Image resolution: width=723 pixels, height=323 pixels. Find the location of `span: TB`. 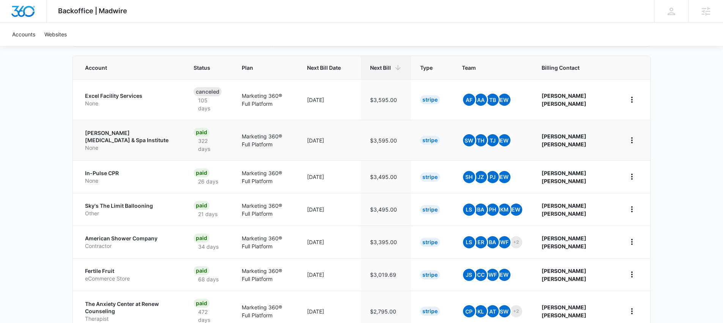

span: TB is located at coordinates (492, 100).